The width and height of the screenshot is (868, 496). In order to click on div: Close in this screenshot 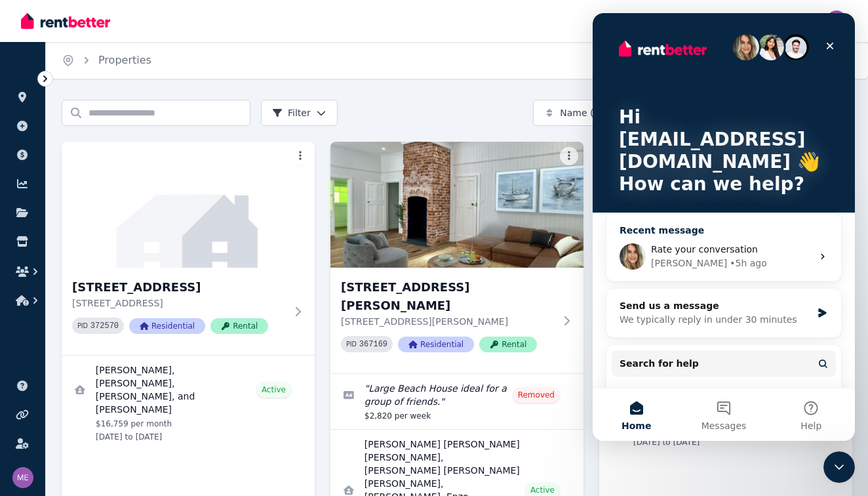, I will do `click(237, 33)`.